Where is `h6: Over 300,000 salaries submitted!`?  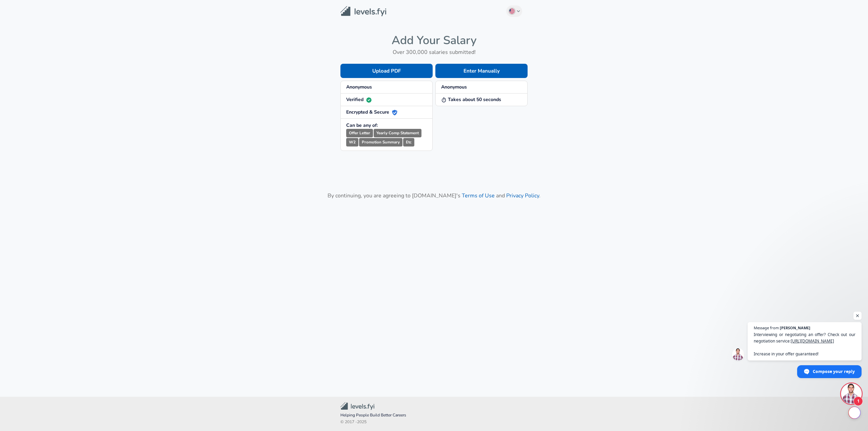 h6: Over 300,000 salaries submitted! is located at coordinates (434, 53).